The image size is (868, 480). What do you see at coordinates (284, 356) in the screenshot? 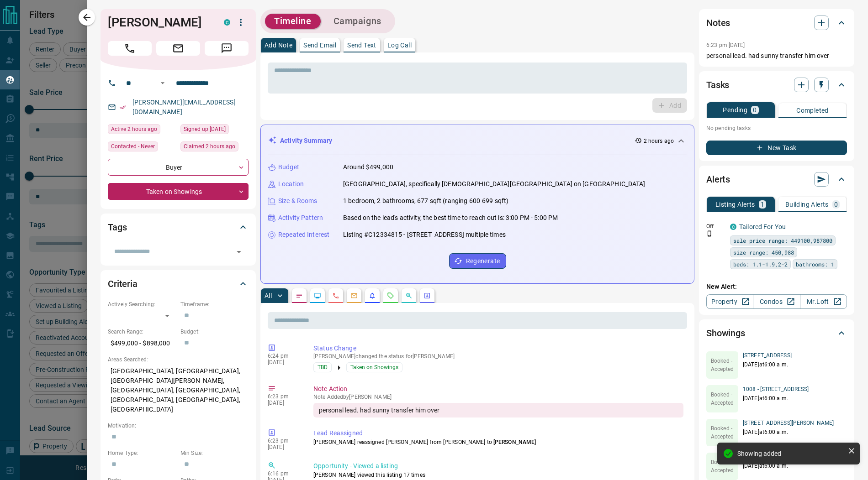
I see `p: 6:24 pm` at bounding box center [284, 356].